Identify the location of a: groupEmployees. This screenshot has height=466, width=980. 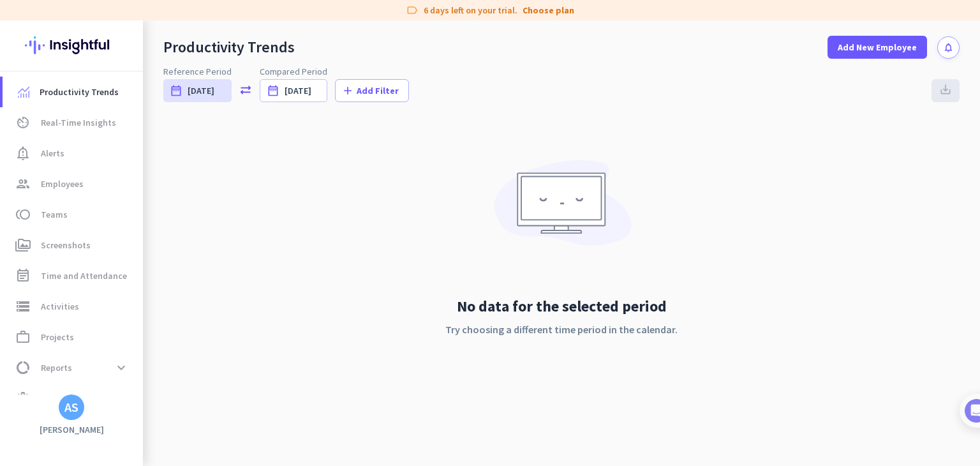
(73, 184).